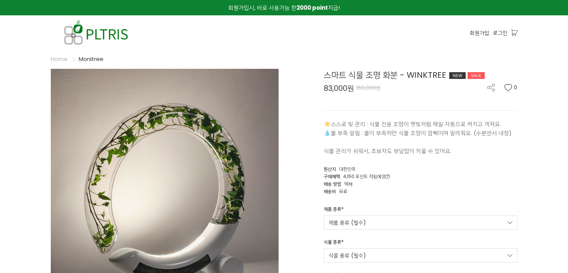  I want to click on span: 로그인, so click(500, 33).